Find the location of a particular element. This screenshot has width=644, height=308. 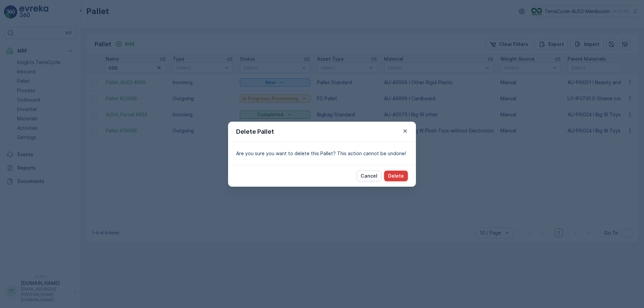

p: Delete Pallet is located at coordinates (255, 131).